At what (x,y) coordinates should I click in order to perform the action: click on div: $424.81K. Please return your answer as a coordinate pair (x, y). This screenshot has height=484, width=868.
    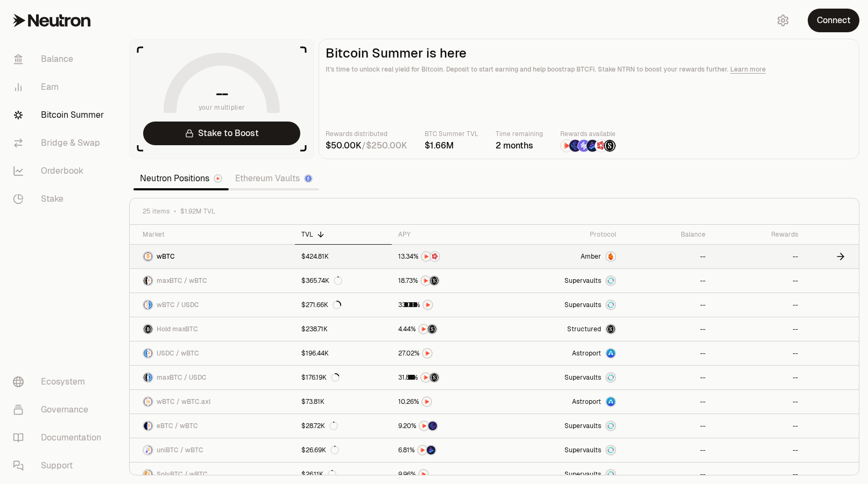
    Looking at the image, I should click on (315, 256).